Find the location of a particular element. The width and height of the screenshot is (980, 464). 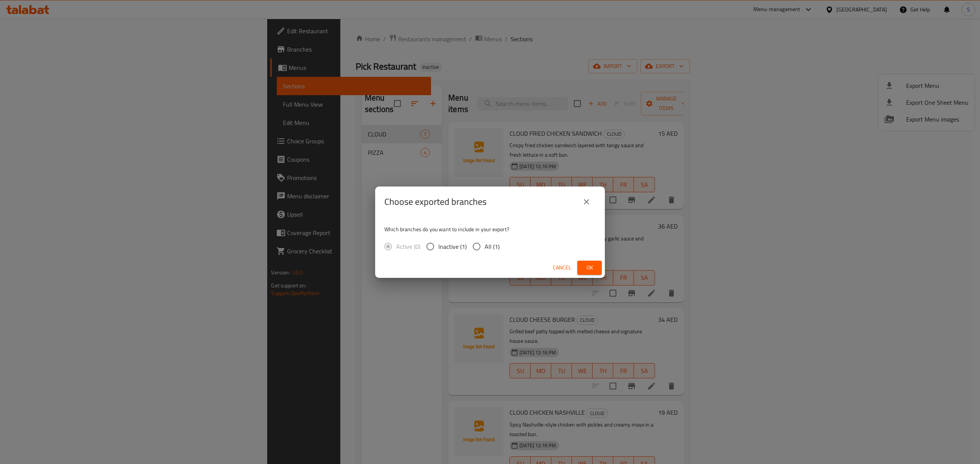

span: Ok is located at coordinates (589, 268).